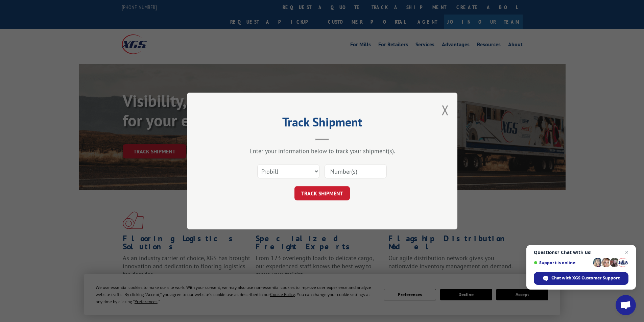 This screenshot has height=322, width=644. Describe the element at coordinates (322, 124) in the screenshot. I see `h2: Track Shipment` at that location.